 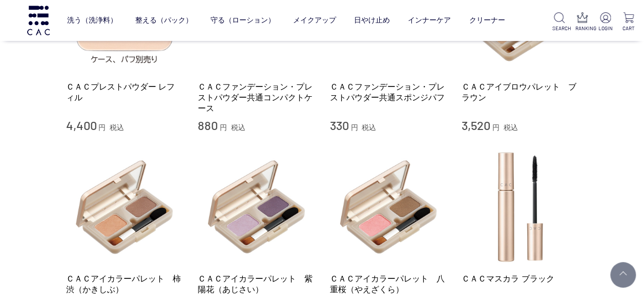 What do you see at coordinates (520, 92) in the screenshot?
I see `a: ＣＡＣアイブロウパレット ブラウン` at bounding box center [520, 92].